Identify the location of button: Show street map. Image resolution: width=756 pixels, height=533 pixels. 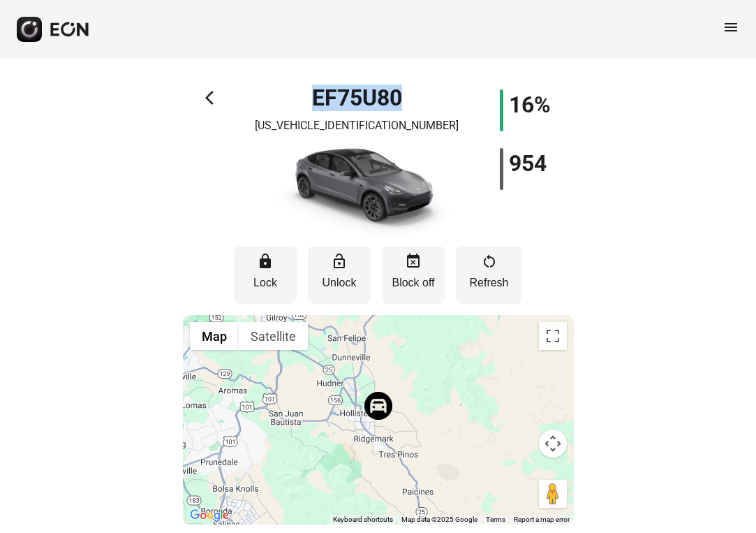
(214, 336).